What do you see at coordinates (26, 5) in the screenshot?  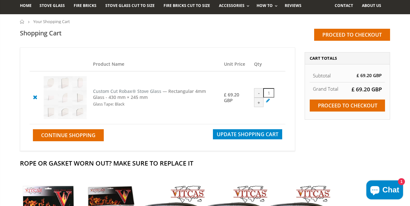 I see `span: Home` at bounding box center [26, 5].